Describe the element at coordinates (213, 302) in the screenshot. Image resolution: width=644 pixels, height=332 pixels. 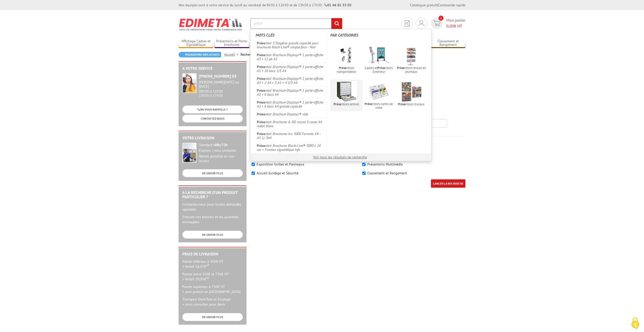
I see `p: Transport Dom-Tom et Etranger` at that location.